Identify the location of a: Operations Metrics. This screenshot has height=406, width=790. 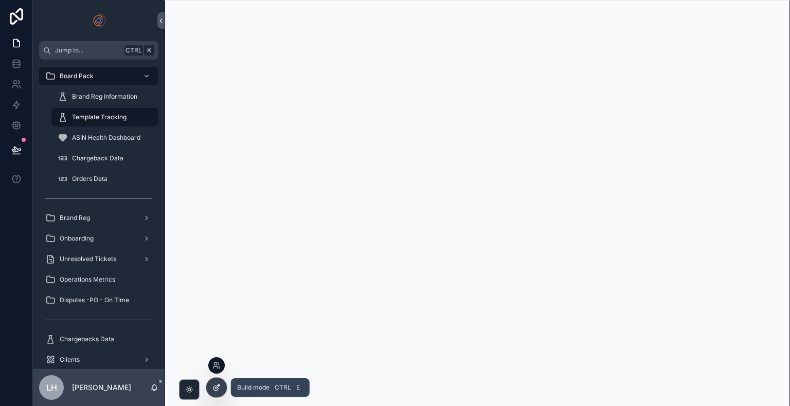
(99, 280).